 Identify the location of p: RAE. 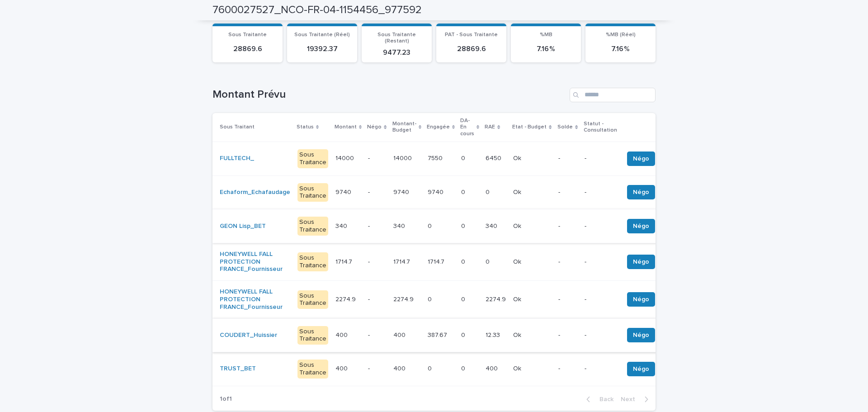
(490, 127).